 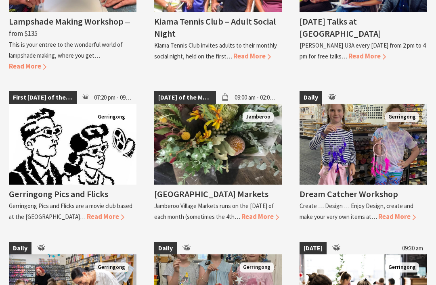 What do you see at coordinates (215, 27) in the screenshot?
I see `h4: Kiama Tennis Club – Adult Social Night` at bounding box center [215, 27].